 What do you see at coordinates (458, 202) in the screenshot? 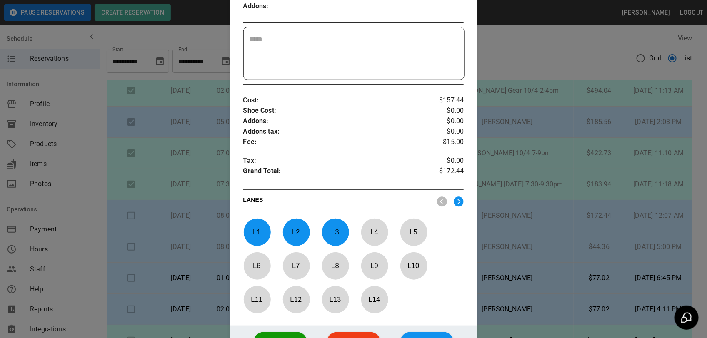
I see `img: right.svg` at bounding box center [458, 202].